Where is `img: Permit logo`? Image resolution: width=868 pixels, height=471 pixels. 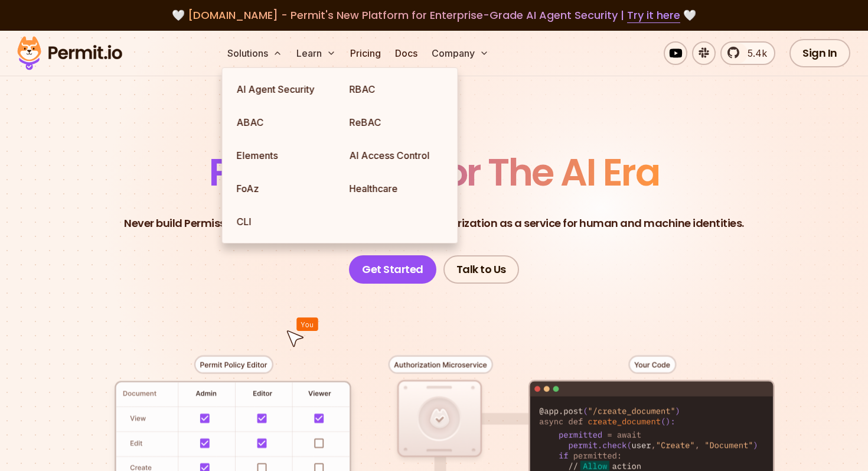 img: Permit logo is located at coordinates (70, 53).